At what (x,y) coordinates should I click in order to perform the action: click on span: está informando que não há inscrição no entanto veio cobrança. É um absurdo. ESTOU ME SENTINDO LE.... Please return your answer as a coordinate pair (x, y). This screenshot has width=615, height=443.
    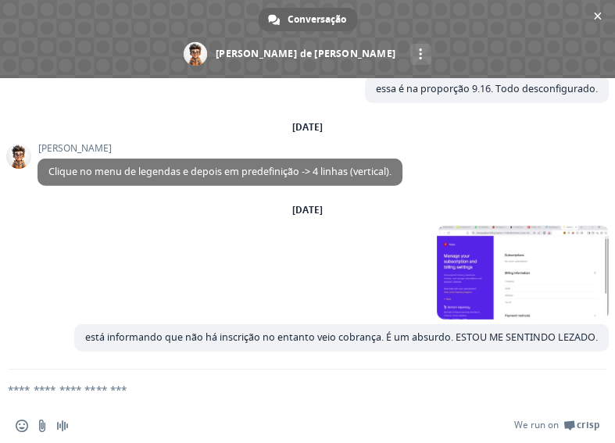
    Looking at the image, I should click on (342, 337).